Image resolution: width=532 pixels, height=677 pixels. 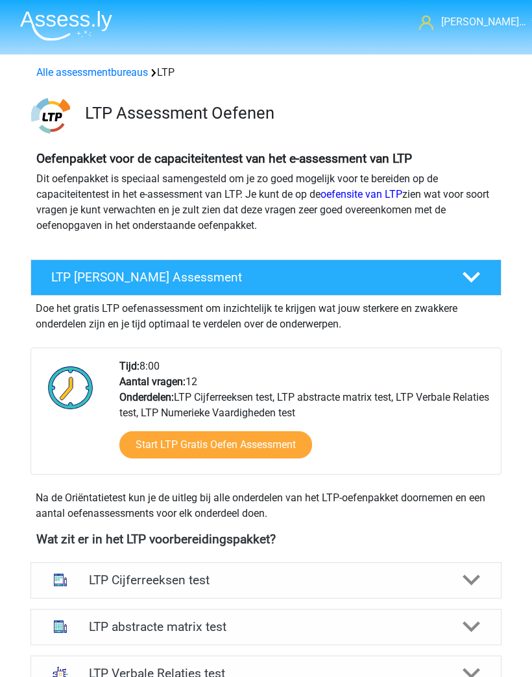 What do you see at coordinates (361, 194) in the screenshot?
I see `a: oefensite van LTP` at bounding box center [361, 194].